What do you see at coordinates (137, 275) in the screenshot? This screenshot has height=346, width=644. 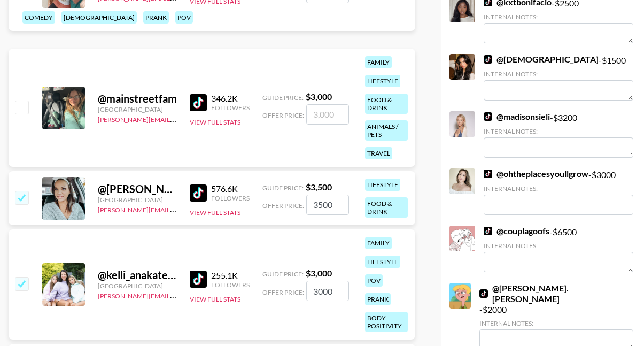 I see `div: @ kelli_anakate_piper` at bounding box center [137, 275].